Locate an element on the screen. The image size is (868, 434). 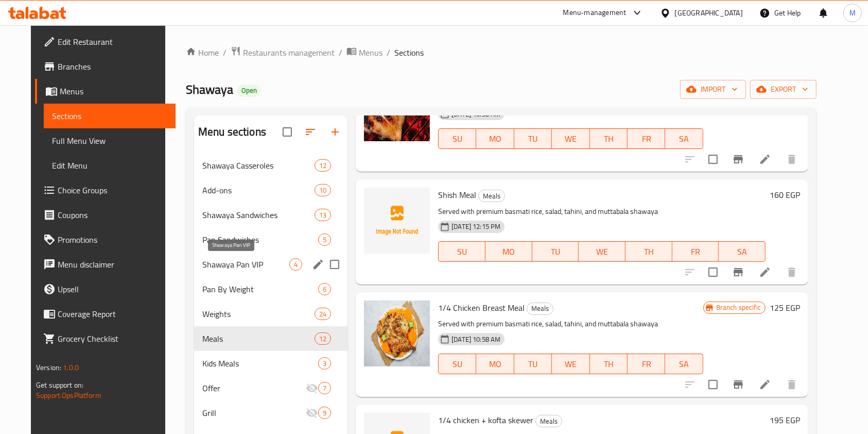
button: edit is located at coordinates (318, 264).